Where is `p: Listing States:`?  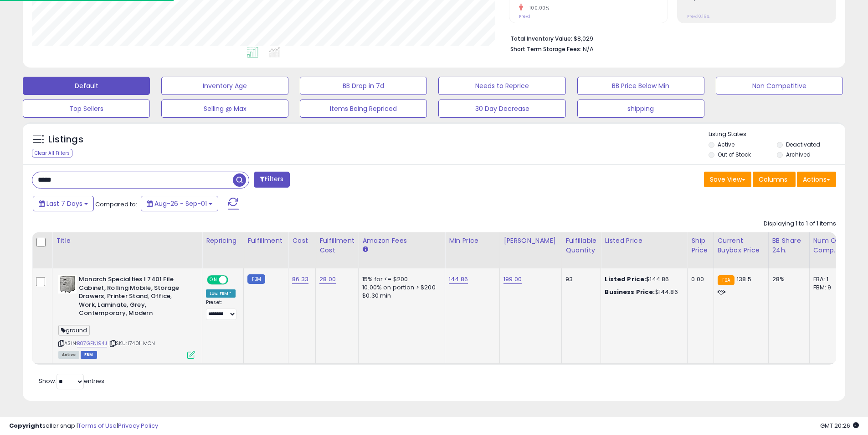 p: Listing States: is located at coordinates (777, 134).